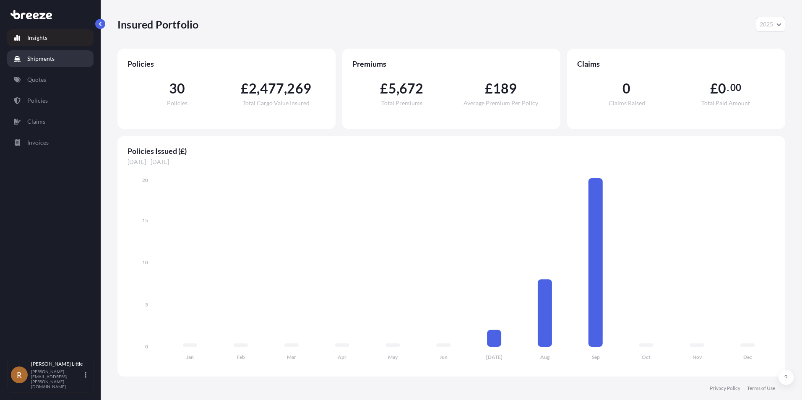 Image resolution: width=802 pixels, height=400 pixels. I want to click on span: Total Premiums, so click(402, 103).